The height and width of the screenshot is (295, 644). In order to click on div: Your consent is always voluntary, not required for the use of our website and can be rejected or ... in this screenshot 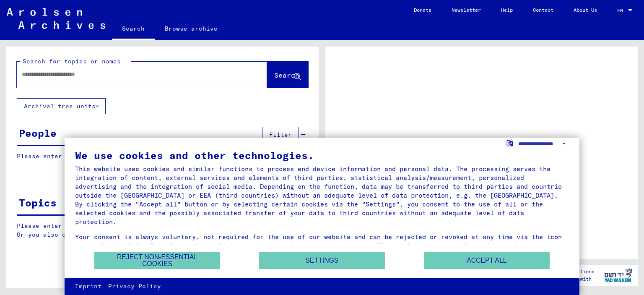, I will do `click(322, 246)`.